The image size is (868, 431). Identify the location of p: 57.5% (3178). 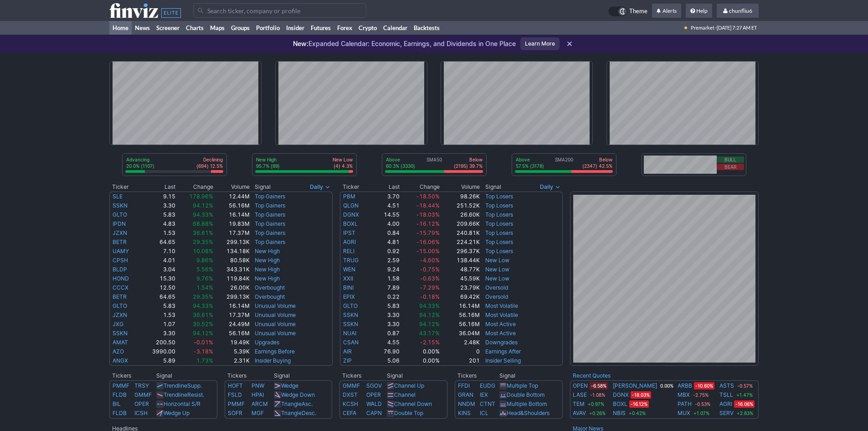
(530, 166).